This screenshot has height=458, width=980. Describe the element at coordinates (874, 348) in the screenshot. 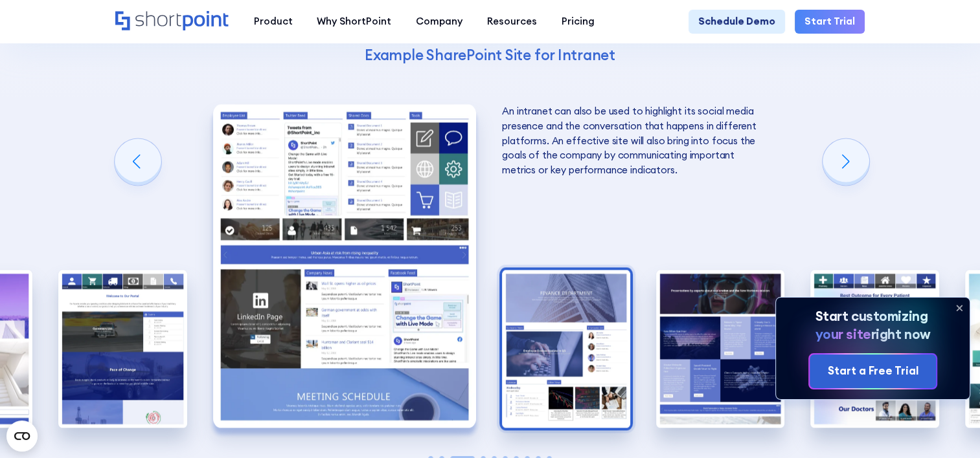

I see `div: 6 / 10` at that location.